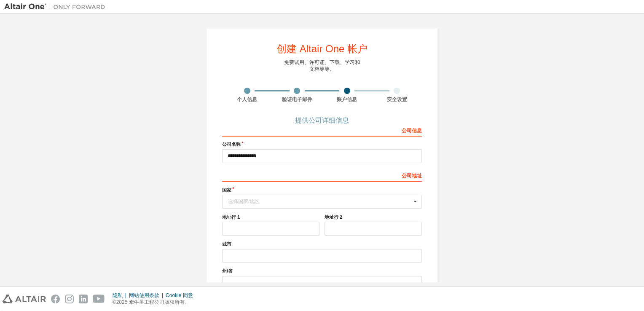 The height and width of the screenshot is (311, 644). I want to click on img: altair_logo.svg, so click(24, 299).